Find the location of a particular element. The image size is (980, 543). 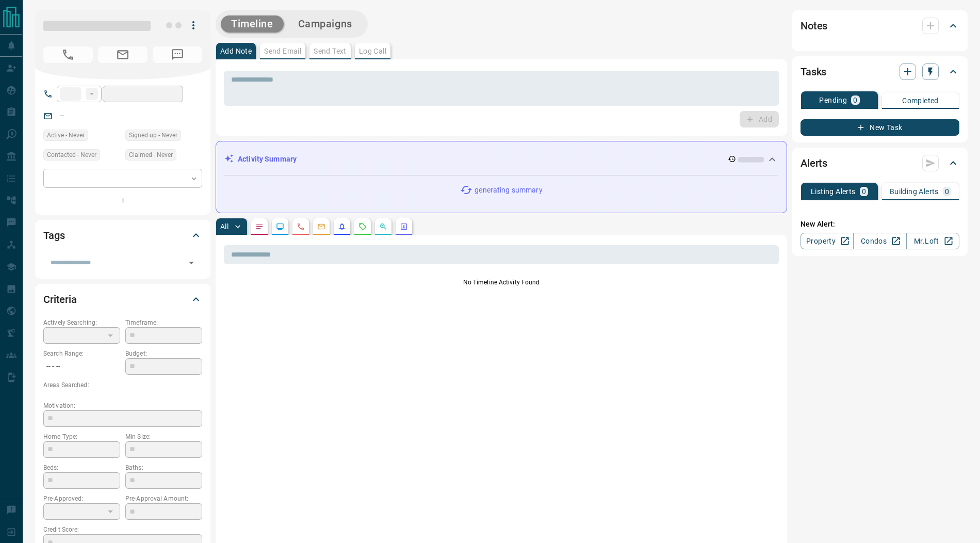

a: Condos is located at coordinates (879, 241).